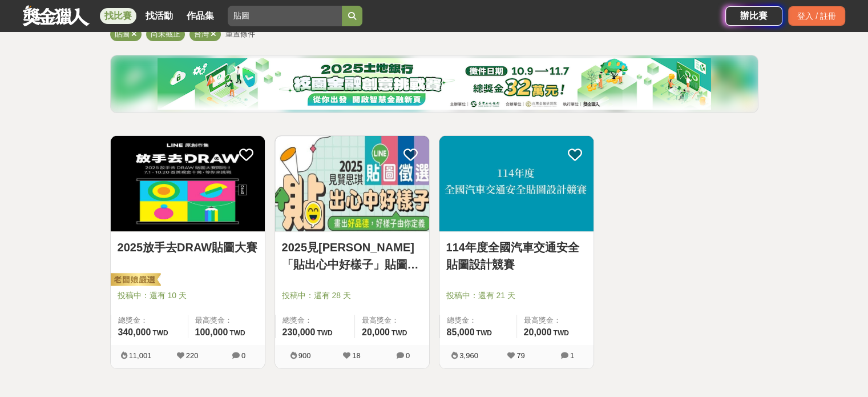 This screenshot has width=868, height=397. What do you see at coordinates (753, 16) in the screenshot?
I see `a: 辦比賽` at bounding box center [753, 16].